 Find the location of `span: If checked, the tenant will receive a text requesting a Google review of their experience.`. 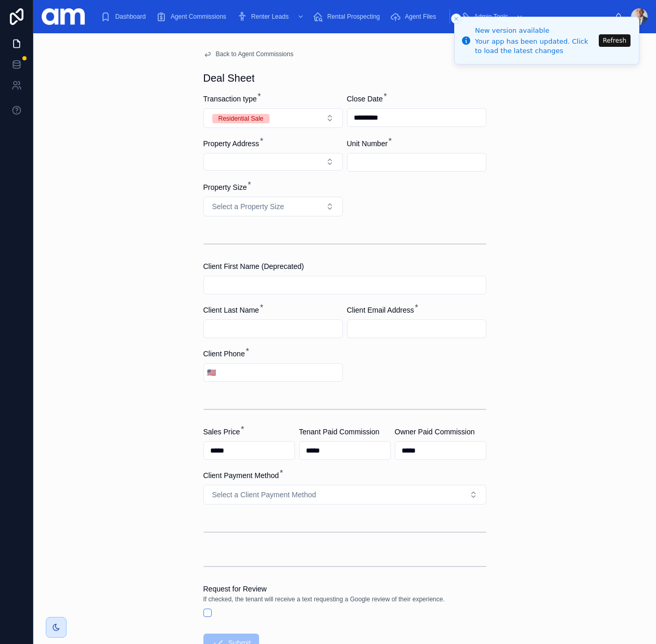

span: If checked, the tenant will receive a text requesting a Google review of their experience. is located at coordinates (324, 599).